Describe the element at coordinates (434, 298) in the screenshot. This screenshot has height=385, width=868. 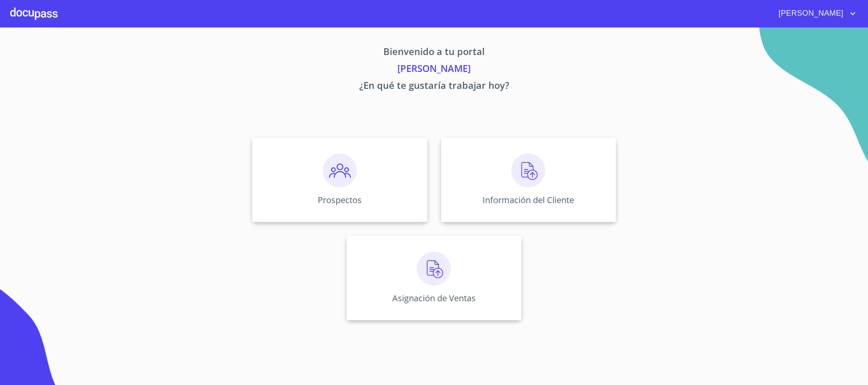
I see `p: Asignación de Ventas` at that location.